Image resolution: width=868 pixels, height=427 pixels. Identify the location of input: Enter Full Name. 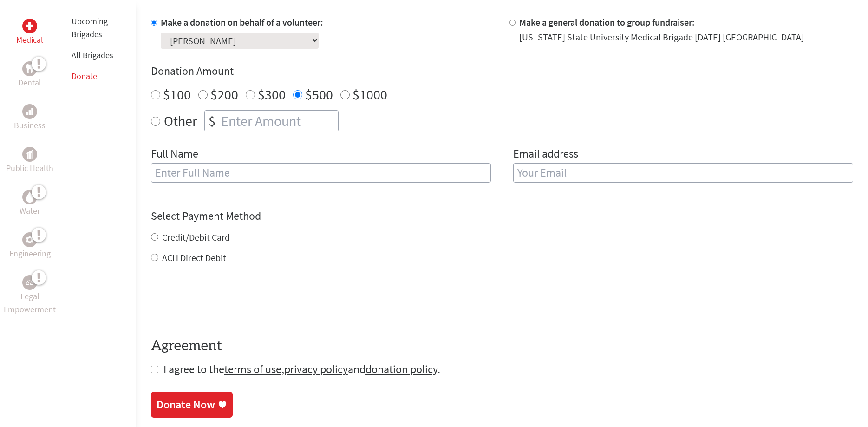
(321, 173).